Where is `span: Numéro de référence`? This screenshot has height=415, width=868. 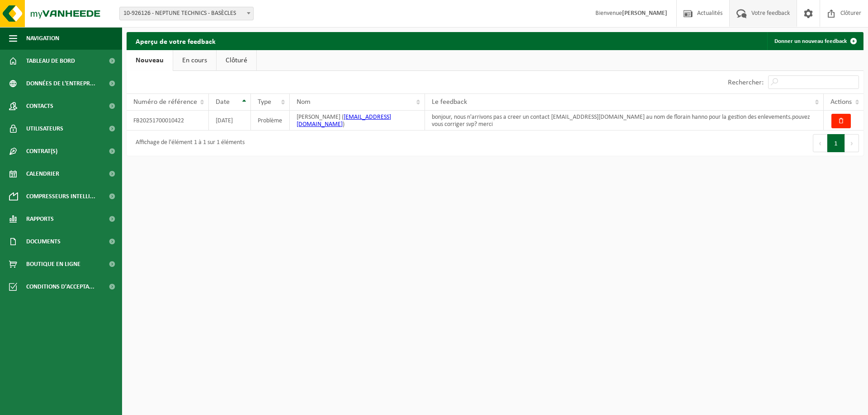
span: Numéro de référence is located at coordinates (165, 102).